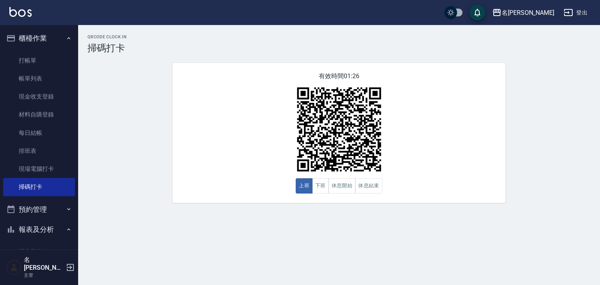 The width and height of the screenshot is (600, 285). What do you see at coordinates (39, 169) in the screenshot?
I see `a: 現場電腦打卡` at bounding box center [39, 169].